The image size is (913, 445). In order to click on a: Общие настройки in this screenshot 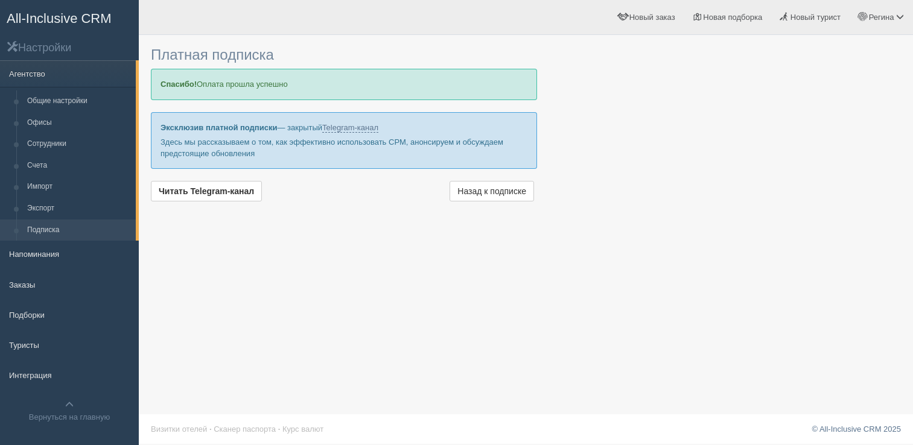, I will do `click(78, 101)`.